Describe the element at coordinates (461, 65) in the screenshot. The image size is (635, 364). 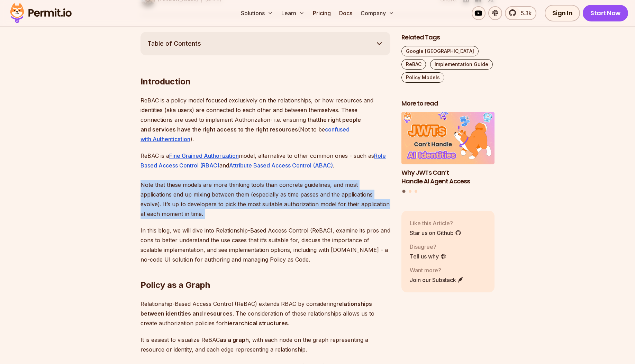
I see `a: Implementation Guide` at that location.